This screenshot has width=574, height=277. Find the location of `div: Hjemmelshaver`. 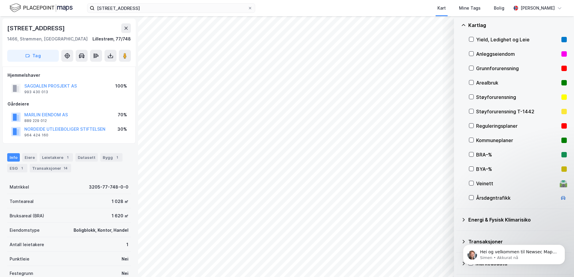

div: Hjemmelshaver is located at coordinates (69, 75).